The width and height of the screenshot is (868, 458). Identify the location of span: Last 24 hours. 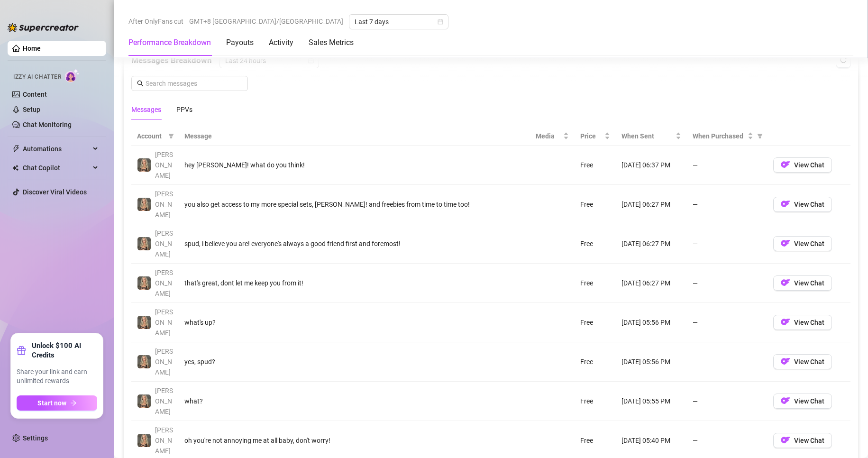
(269, 61).